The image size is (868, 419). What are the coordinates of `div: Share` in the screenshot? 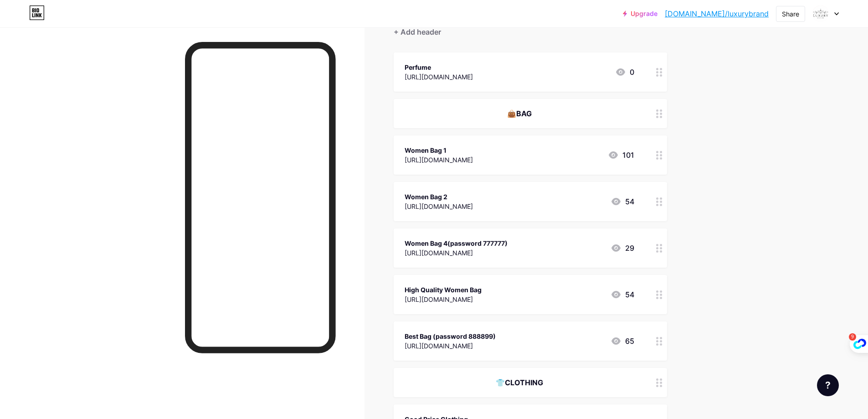 It's located at (791, 14).